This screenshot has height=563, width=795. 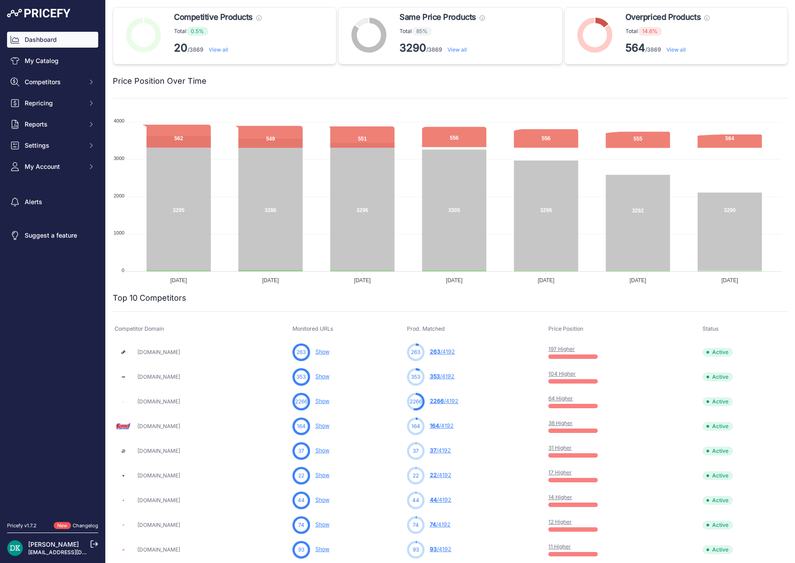 I want to click on a: Dashboard, so click(x=52, y=40).